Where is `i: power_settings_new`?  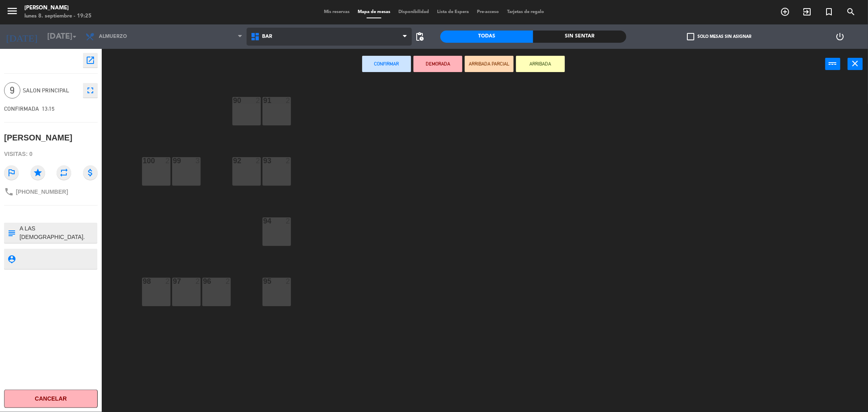
i: power_settings_new is located at coordinates (840, 37).